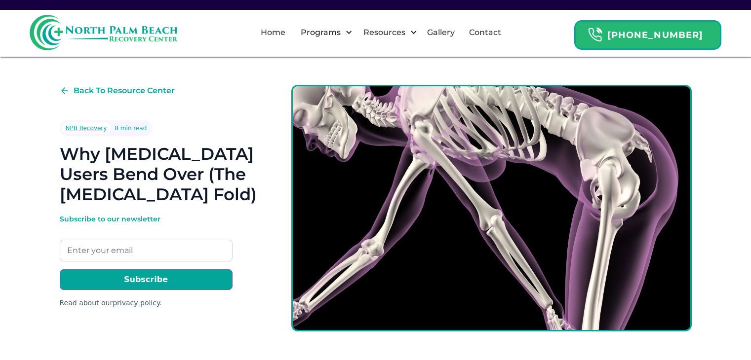 The image size is (751, 360). I want to click on form: Email Form, so click(146, 261).